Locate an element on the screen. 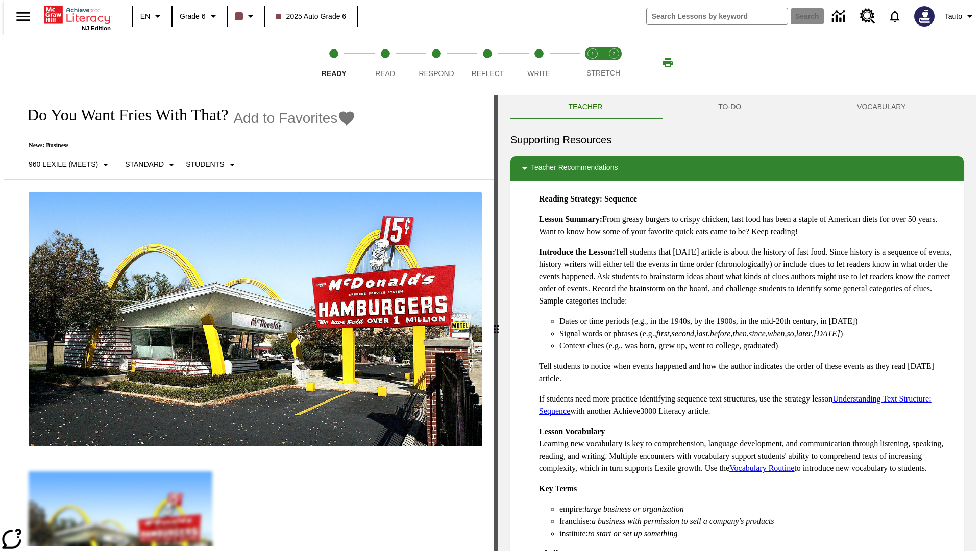 This screenshot has height=551, width=980. p: News: Business is located at coordinates (186, 145).